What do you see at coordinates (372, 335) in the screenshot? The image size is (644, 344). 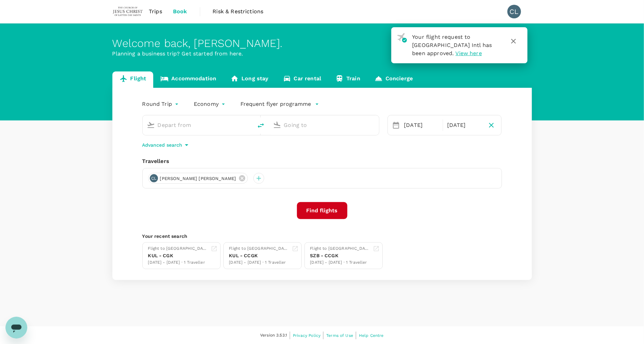 I see `a: Help Centre` at bounding box center [372, 335].